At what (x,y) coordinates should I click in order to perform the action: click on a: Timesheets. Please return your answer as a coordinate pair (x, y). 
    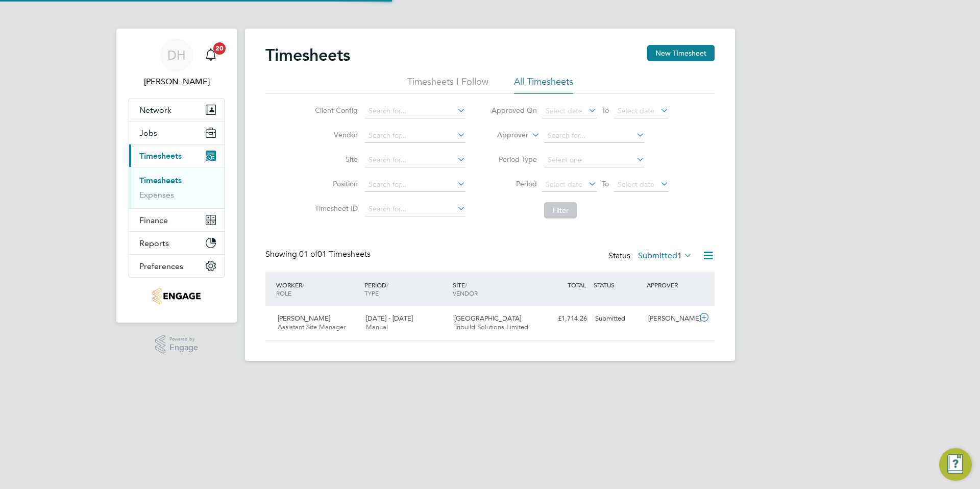
    Looking at the image, I should click on (160, 180).